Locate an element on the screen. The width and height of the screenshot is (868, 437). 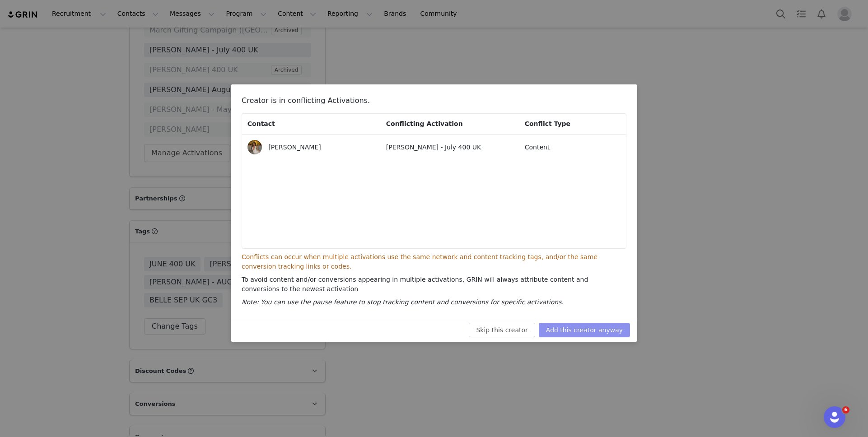
span: Conflicting Activation is located at coordinates (424, 124).